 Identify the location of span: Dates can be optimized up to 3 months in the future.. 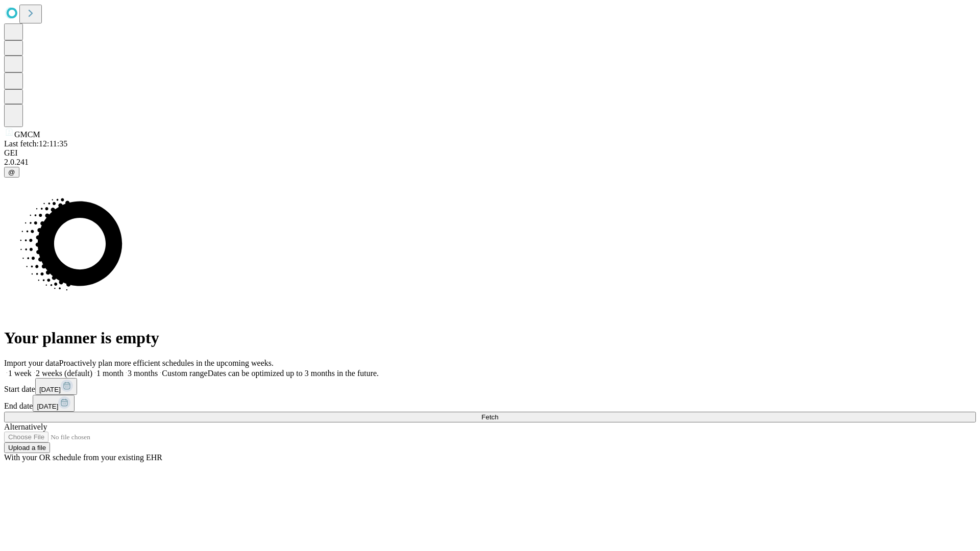
(293, 373).